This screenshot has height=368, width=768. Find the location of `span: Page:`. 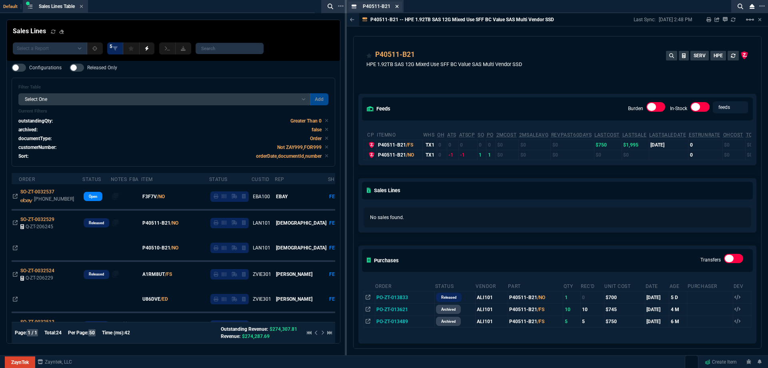

span: Page: is located at coordinates (21, 333).